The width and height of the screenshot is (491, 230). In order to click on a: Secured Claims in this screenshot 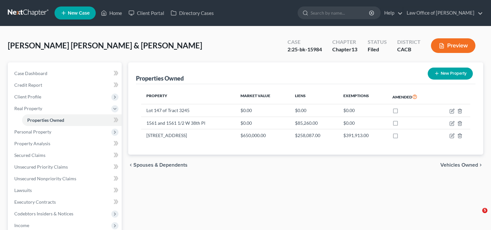, I will do `click(65, 155)`.